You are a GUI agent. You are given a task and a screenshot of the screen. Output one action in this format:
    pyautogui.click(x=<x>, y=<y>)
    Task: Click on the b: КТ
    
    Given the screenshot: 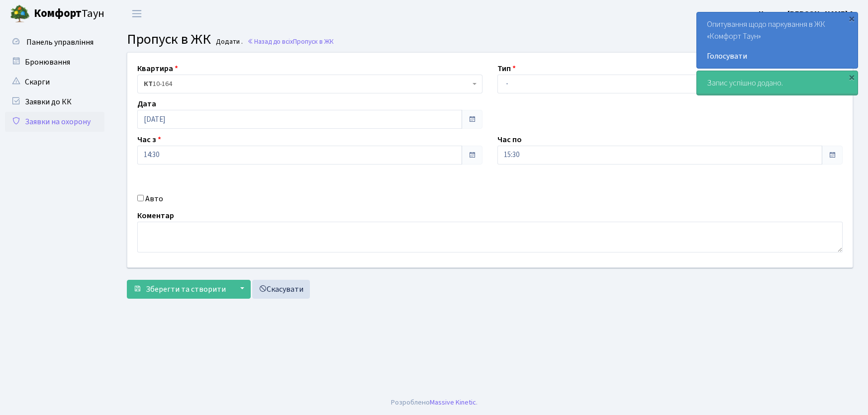 What is the action you would take?
    pyautogui.click(x=148, y=84)
    